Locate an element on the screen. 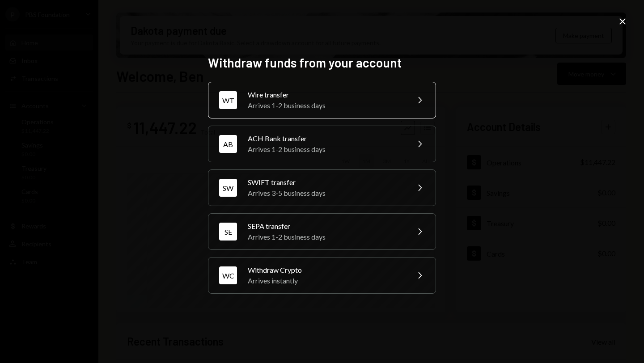  div: SWIFT transfer is located at coordinates (326, 183).